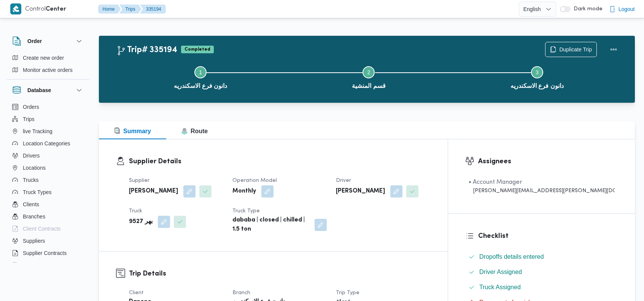 The width and height of the screenshot is (644, 301). Describe the element at coordinates (622, 9) in the screenshot. I see `button: Logout` at that location.